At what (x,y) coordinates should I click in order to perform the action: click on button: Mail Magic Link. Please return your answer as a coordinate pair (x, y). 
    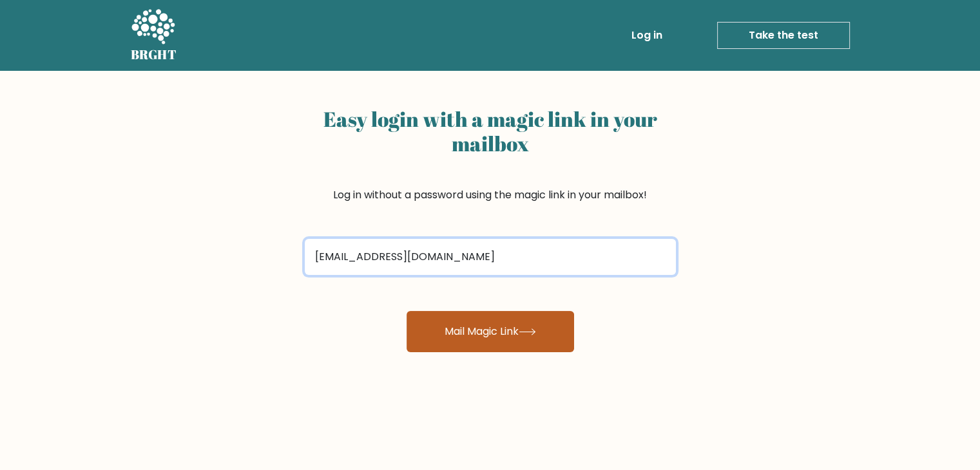
    Looking at the image, I should click on (490, 331).